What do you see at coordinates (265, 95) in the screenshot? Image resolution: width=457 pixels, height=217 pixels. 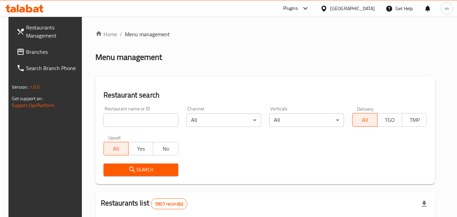 I see `h2: Restaurant search` at bounding box center [265, 95].